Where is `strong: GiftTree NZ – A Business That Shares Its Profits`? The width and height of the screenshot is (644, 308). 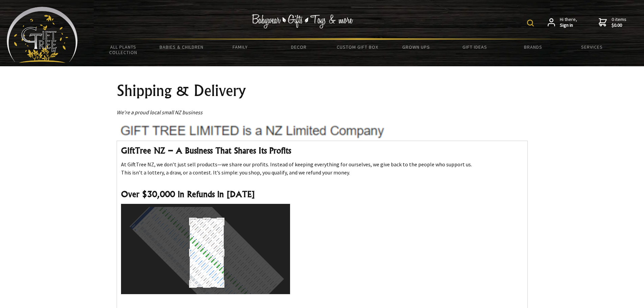
strong: GiftTree NZ – A Business That Shares Its Profits is located at coordinates (206, 150).